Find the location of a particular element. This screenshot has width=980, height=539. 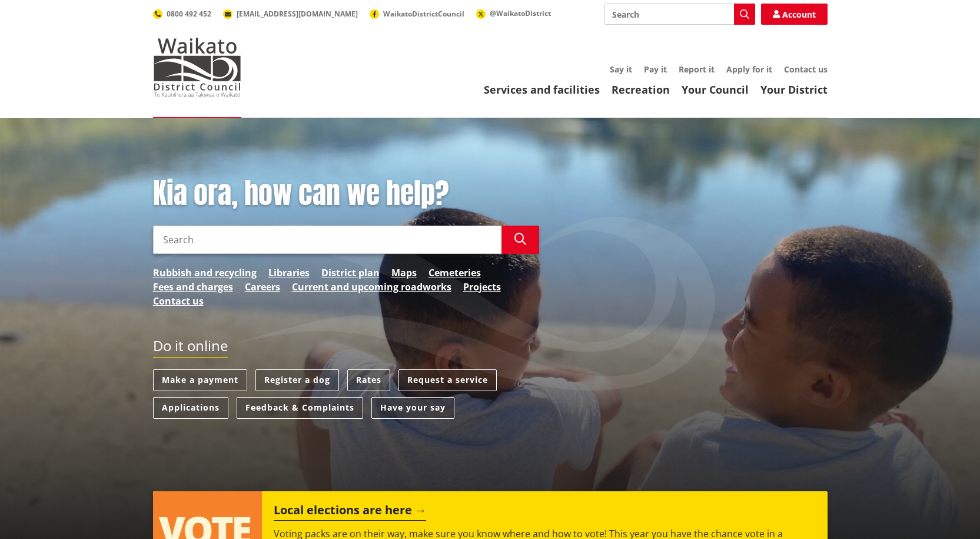

span: @WaikatoDistrict is located at coordinates (521, 13).